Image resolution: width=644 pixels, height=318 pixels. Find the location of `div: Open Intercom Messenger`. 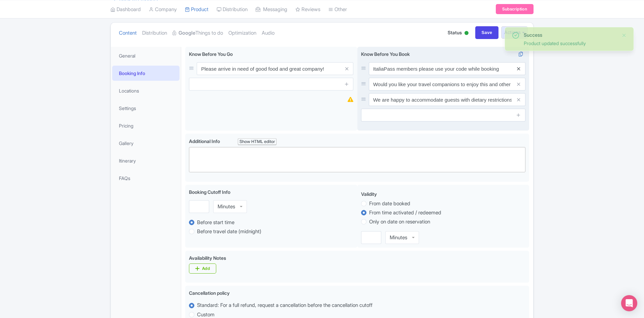

div: Open Intercom Messenger is located at coordinates (629, 303).